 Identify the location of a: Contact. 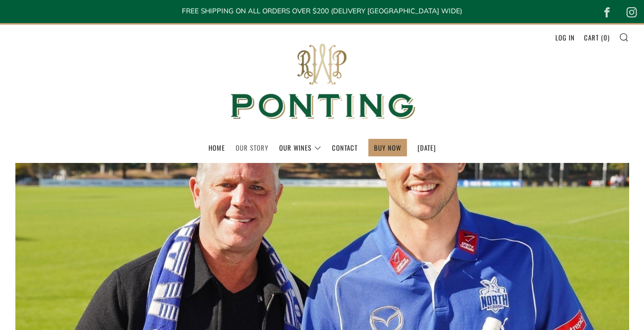
(344, 147).